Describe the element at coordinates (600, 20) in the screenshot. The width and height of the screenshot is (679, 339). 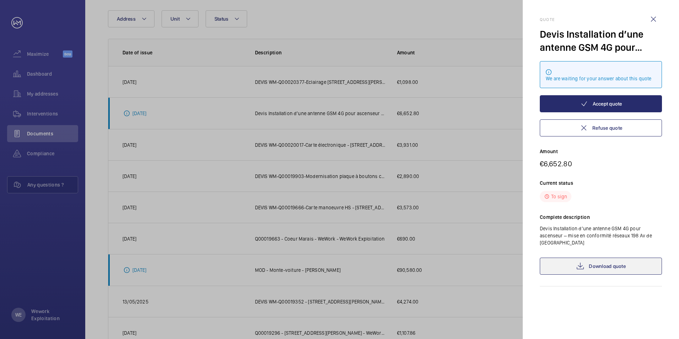
I see `h2: Quote` at that location.